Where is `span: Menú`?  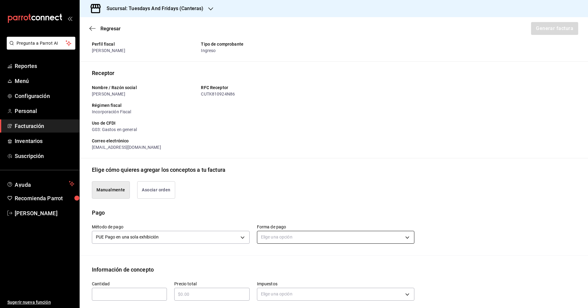
span: Menú is located at coordinates (44, 81).